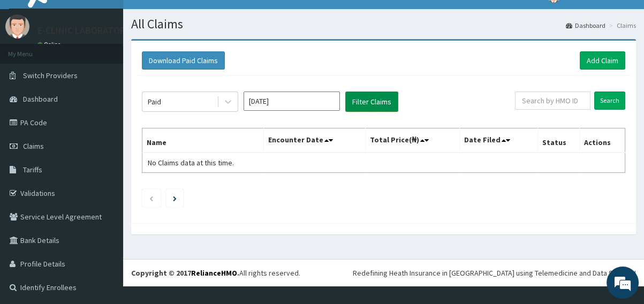 The width and height of the screenshot is (644, 304). I want to click on span: No Claims data at this time., so click(190, 163).